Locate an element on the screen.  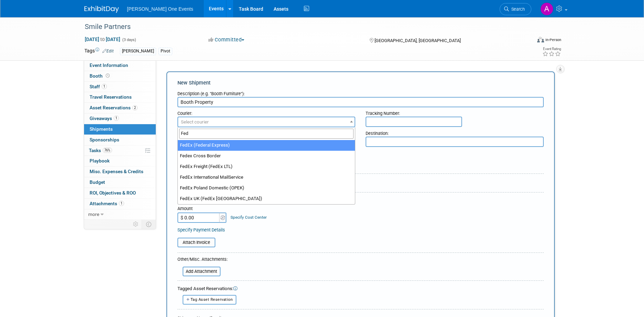
button: Tag Asset Reservation is located at coordinates (209, 299).